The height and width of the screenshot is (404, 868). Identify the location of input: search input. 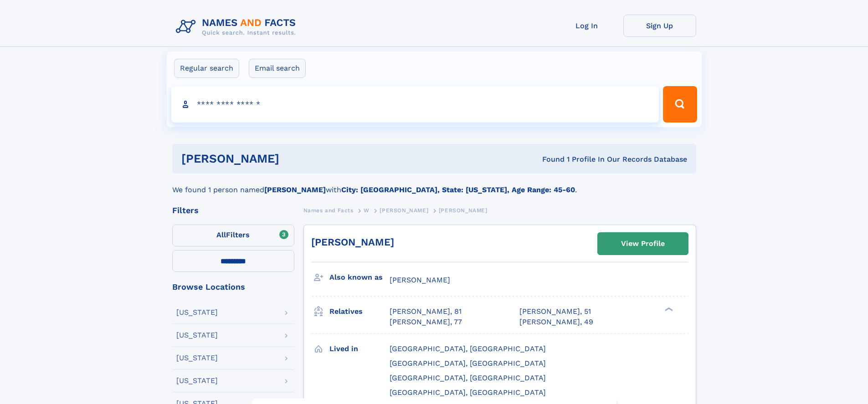
(415, 104).